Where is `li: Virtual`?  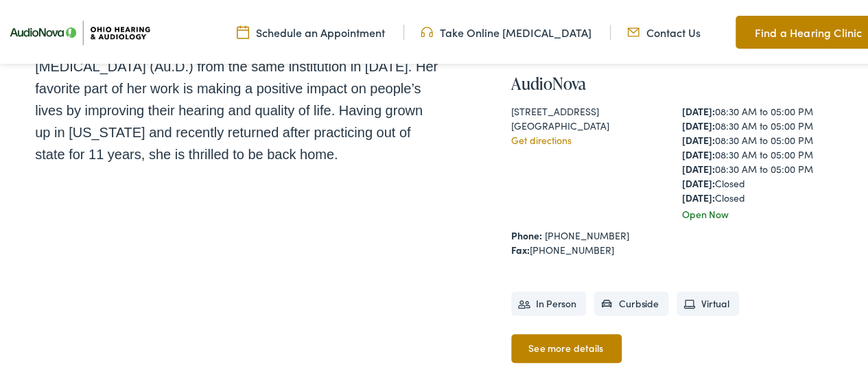
li: Virtual is located at coordinates (708, 302).